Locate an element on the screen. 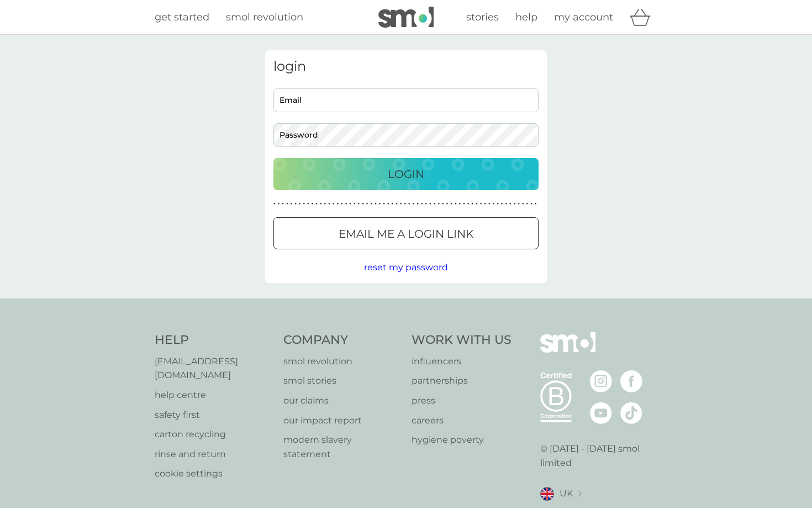 This screenshot has height=508, width=812. p: smol revolution is located at coordinates (342, 361).